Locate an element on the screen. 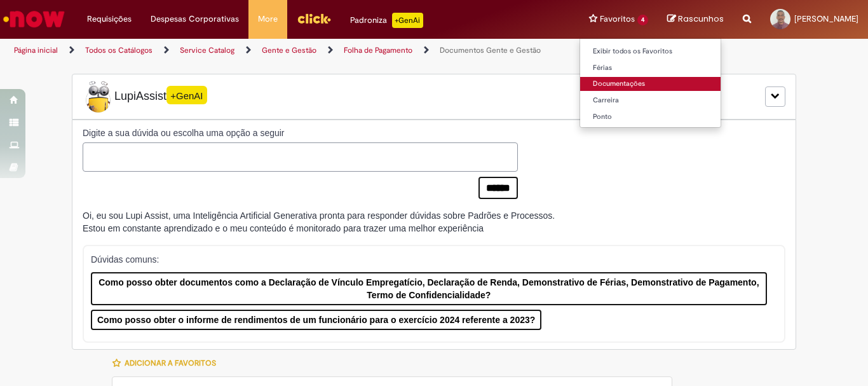 The width and height of the screenshot is (868, 386). button: Adicionar a Favoritos is located at coordinates (167, 363).